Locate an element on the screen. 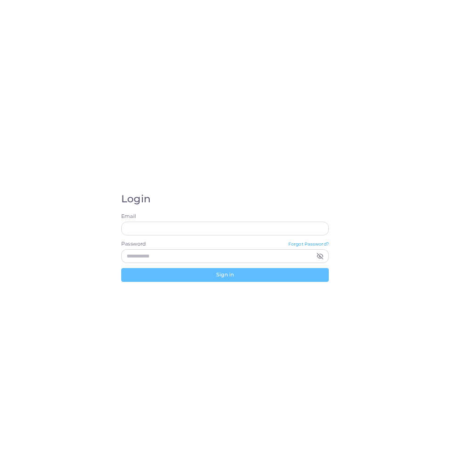 The height and width of the screenshot is (475, 450). small: Forgot Password? is located at coordinates (309, 244).